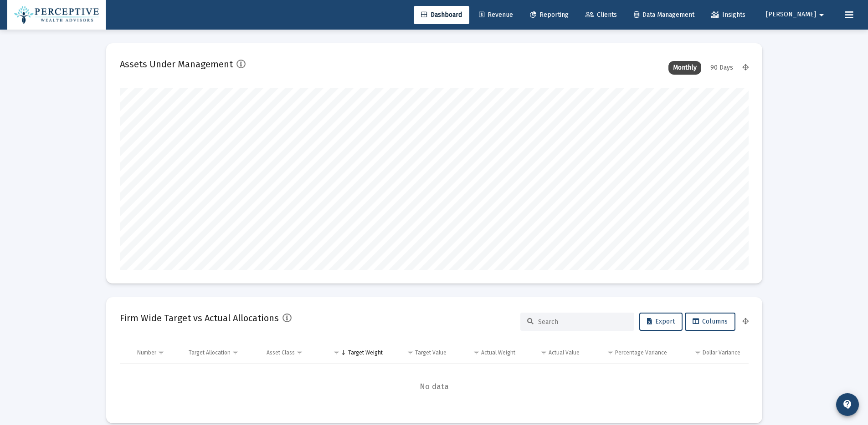  Describe the element at coordinates (698, 353) in the screenshot. I see `span: Show filter options for column 'Dollar Variance'` at that location.